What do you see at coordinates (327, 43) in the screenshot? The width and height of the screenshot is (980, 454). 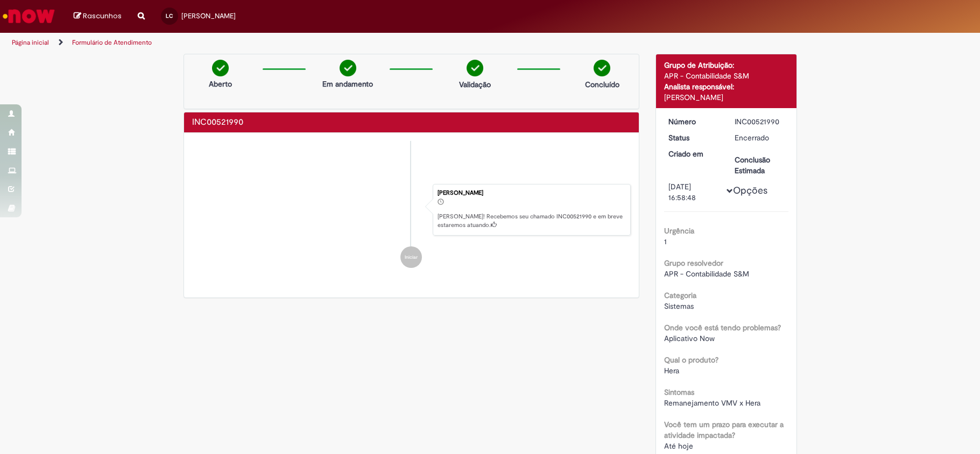 I see `ul: Trilhas de página` at bounding box center [327, 43].